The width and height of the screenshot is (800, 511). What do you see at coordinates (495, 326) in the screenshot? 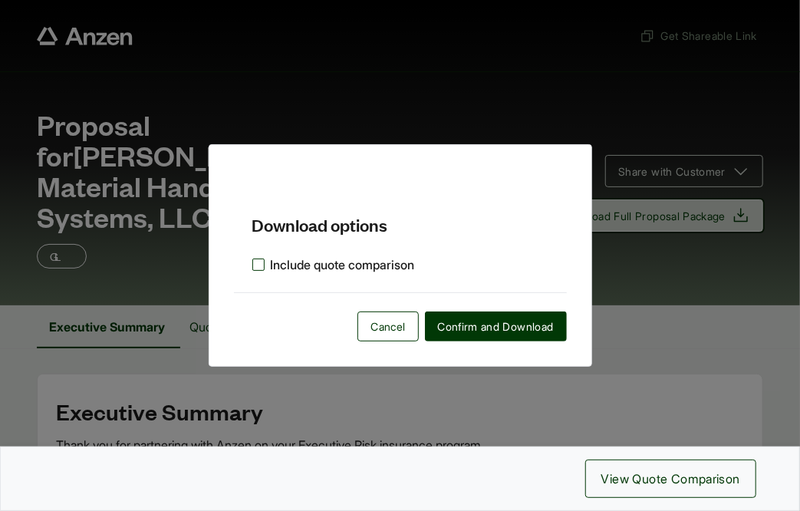
I see `span: Confirm and Download` at bounding box center [495, 326].